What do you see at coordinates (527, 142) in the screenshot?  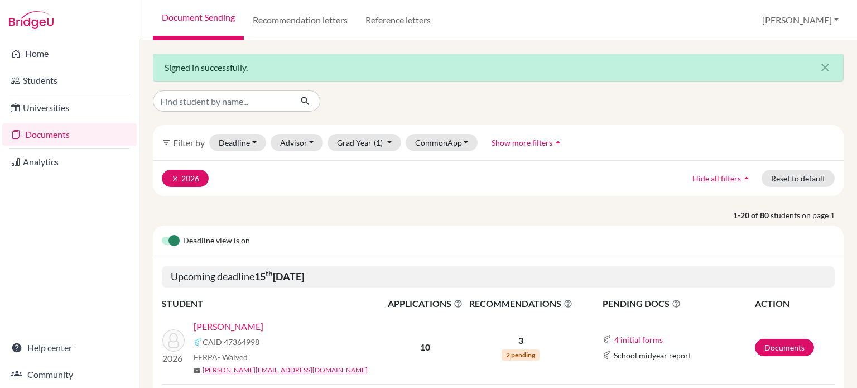 I see `button: Show more filtersarrow_drop_up` at bounding box center [527, 142].